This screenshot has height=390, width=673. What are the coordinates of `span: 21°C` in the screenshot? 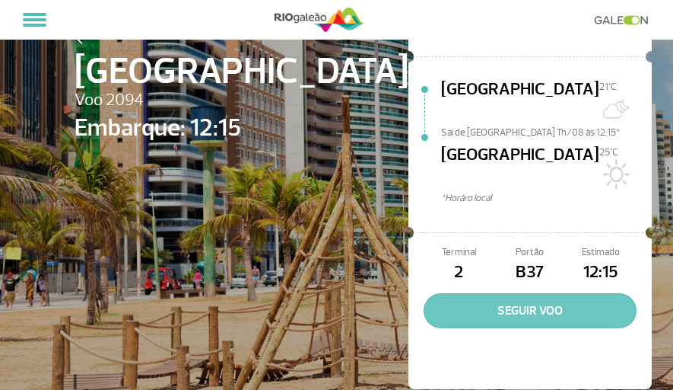 It's located at (608, 87).